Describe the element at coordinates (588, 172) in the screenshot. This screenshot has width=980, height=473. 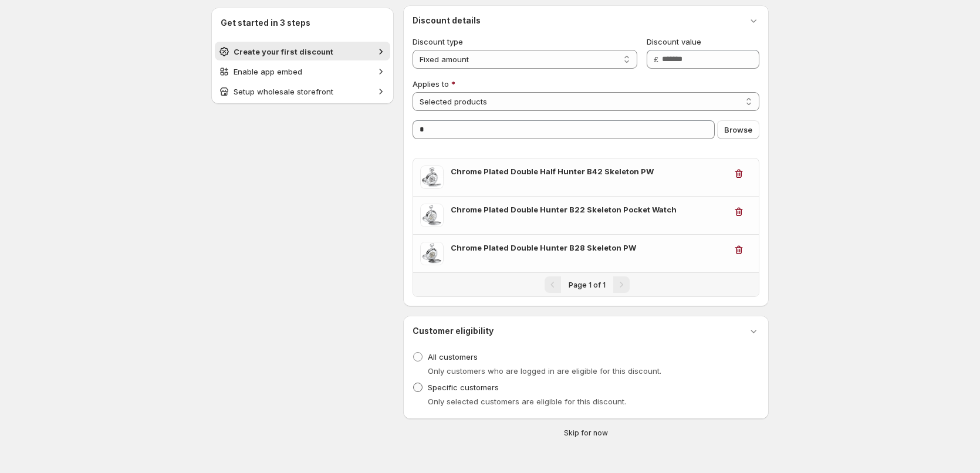
I see `h3: Chrome Plated Double Half Hunter B42 Skeleton PW` at that location.